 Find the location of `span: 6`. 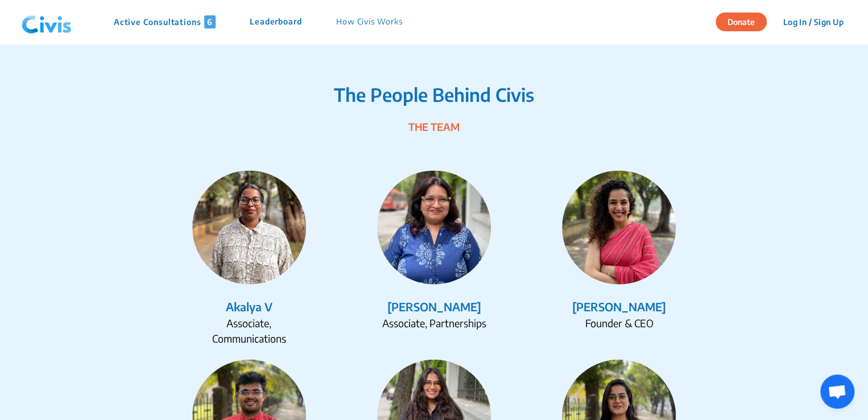

span: 6 is located at coordinates (210, 22).